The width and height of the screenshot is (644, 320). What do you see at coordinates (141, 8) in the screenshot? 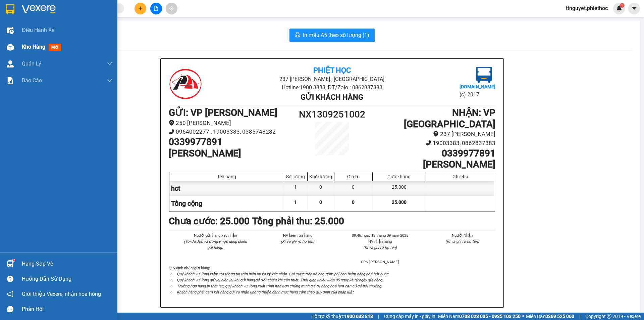
I see `span: plus` at bounding box center [141, 8].